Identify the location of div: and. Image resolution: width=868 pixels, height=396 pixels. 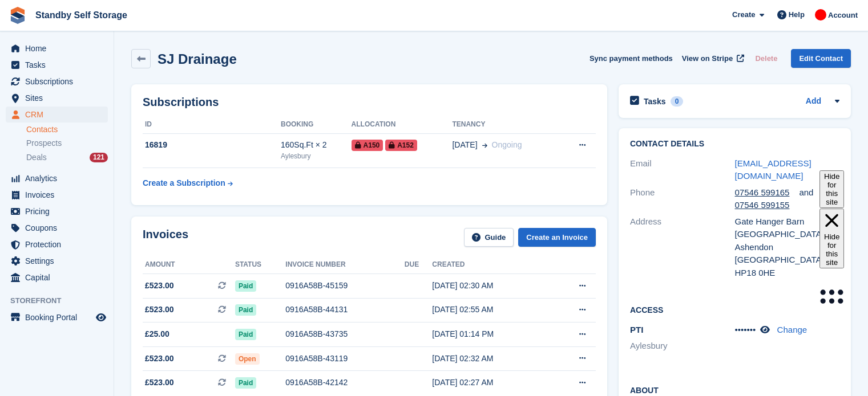
(788, 199).